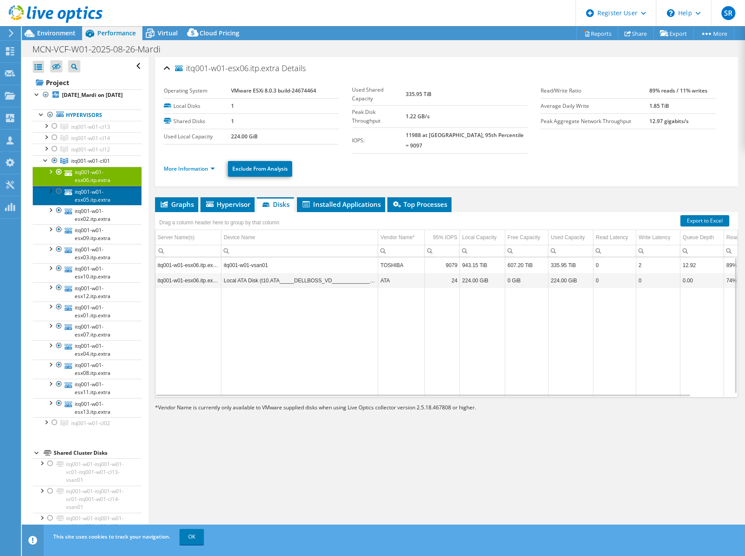 Image resolution: width=745 pixels, height=556 pixels. What do you see at coordinates (483, 251) in the screenshot?
I see `td: Column Local Capacity, Filter cell` at bounding box center [483, 251].